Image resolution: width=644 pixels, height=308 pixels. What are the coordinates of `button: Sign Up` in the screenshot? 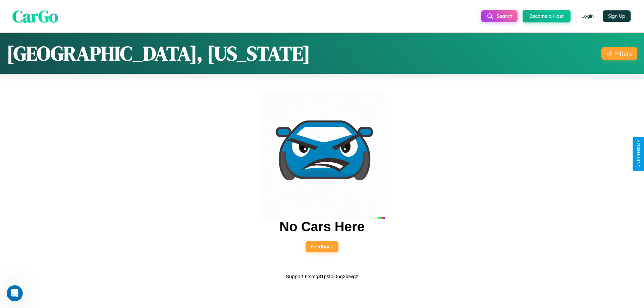 It's located at (616, 16).